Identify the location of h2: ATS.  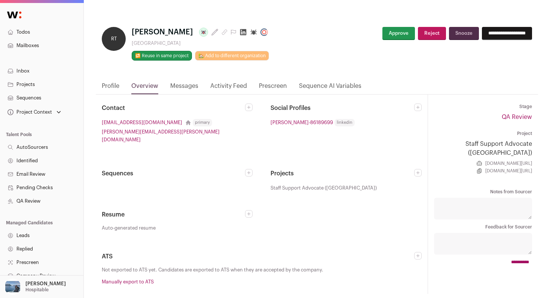
(258, 257).